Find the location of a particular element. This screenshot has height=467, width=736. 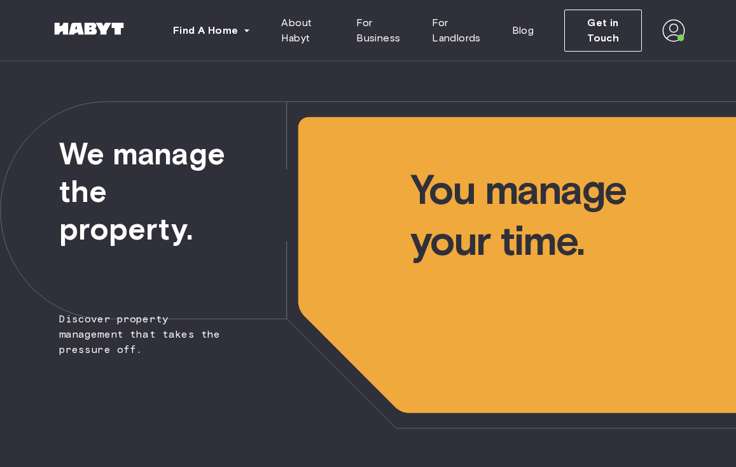

button: Get in Touch is located at coordinates (603, 31).